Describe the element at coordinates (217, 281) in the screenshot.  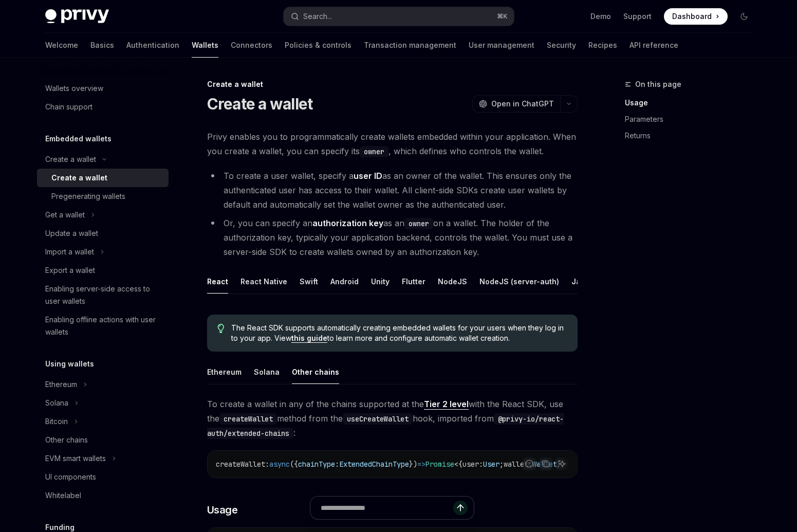
I see `div: React` at that location.